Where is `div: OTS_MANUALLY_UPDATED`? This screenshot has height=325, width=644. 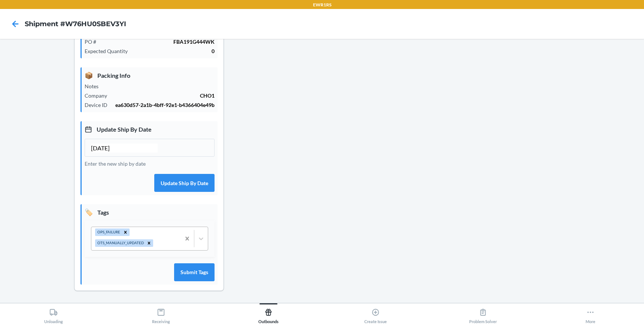
div: OTS_MANUALLY_UPDATED is located at coordinates (120, 243).